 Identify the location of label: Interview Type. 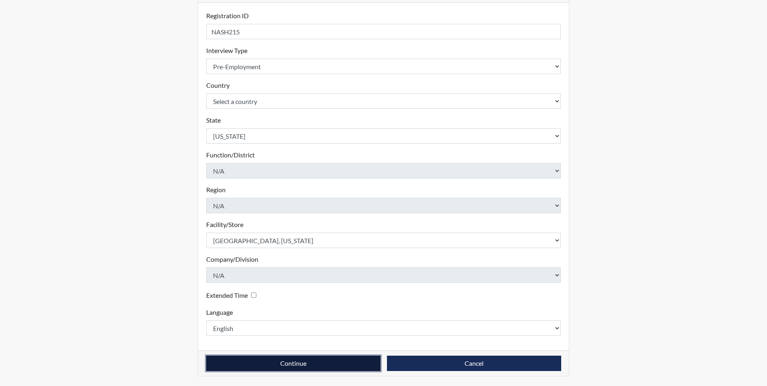
(227, 51).